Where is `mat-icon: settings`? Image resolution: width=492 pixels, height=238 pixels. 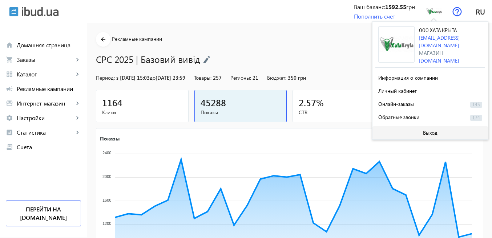 mat-icon: settings is located at coordinates (9, 118).